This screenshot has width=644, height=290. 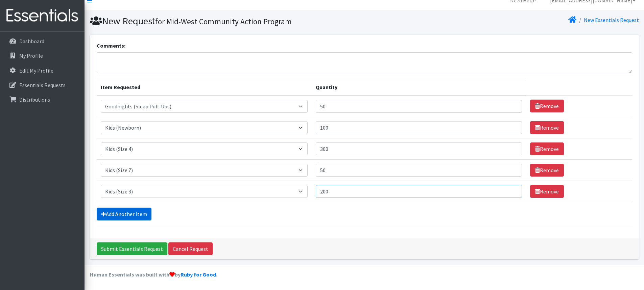 What do you see at coordinates (42, 41) in the screenshot?
I see `a: Dashboard` at bounding box center [42, 41].